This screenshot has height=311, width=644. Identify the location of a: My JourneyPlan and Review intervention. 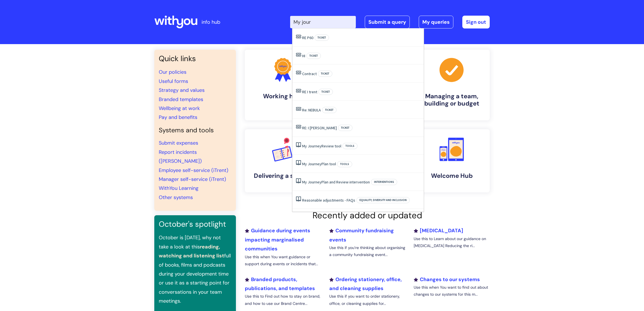
(336, 182).